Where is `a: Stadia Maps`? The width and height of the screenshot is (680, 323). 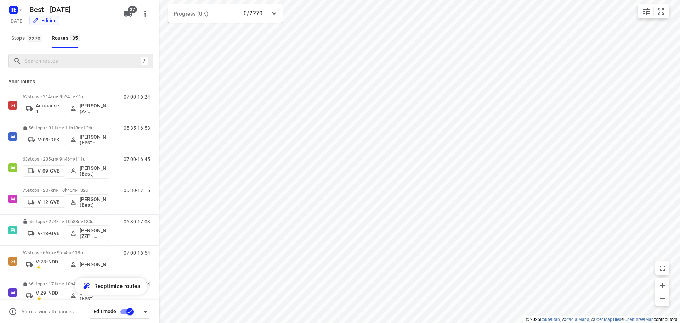 a: Stadia Maps is located at coordinates (577, 319).